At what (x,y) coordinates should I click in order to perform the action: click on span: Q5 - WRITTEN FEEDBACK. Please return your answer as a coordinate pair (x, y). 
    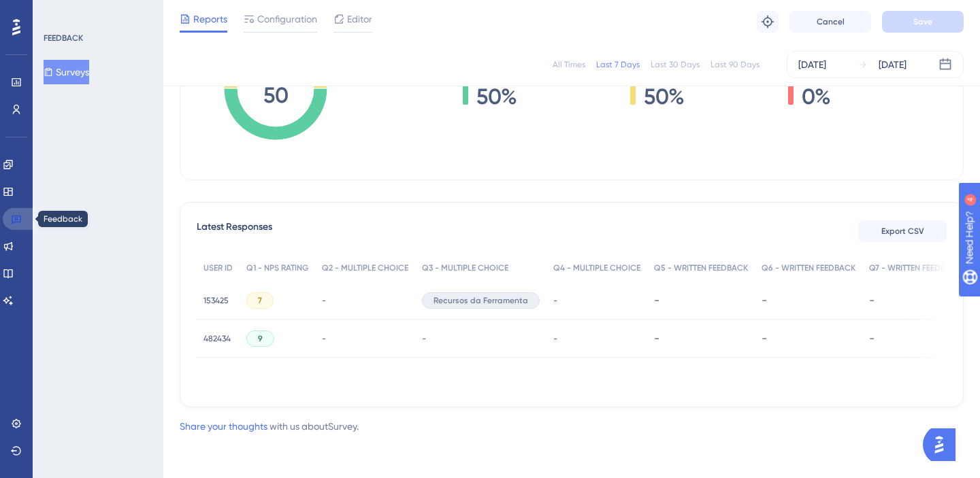
    Looking at the image, I should click on (701, 268).